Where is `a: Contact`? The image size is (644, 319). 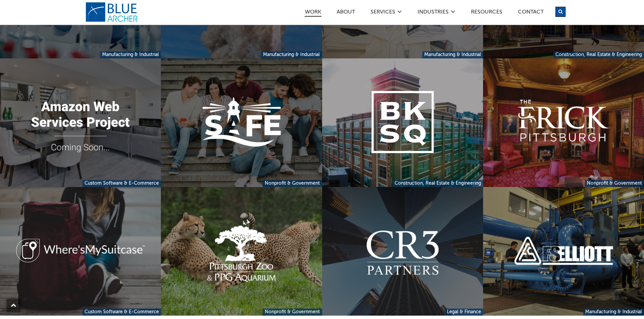
a: Contact is located at coordinates (531, 13).